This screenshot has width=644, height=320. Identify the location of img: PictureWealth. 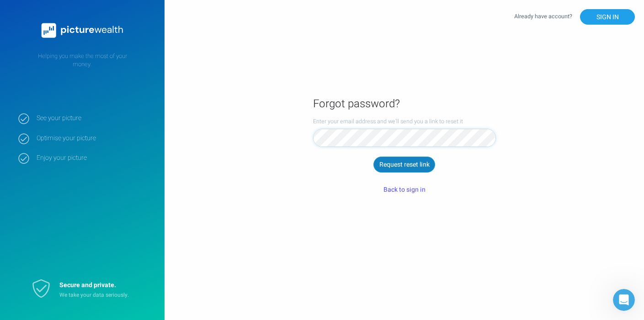
(82, 30).